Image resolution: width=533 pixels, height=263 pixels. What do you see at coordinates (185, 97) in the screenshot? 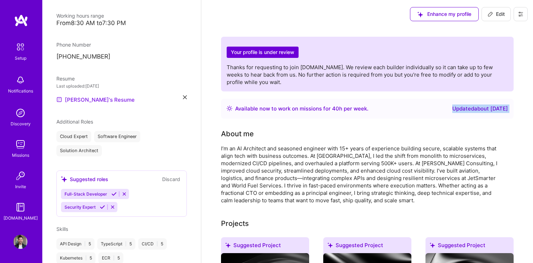
I see `i: icon Close` at bounding box center [185, 97].